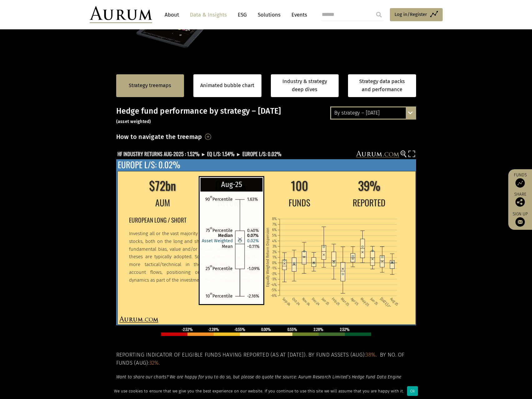 This screenshot has width=532, height=399. What do you see at coordinates (298, 14) in the screenshot?
I see `a: Events` at bounding box center [298, 14].